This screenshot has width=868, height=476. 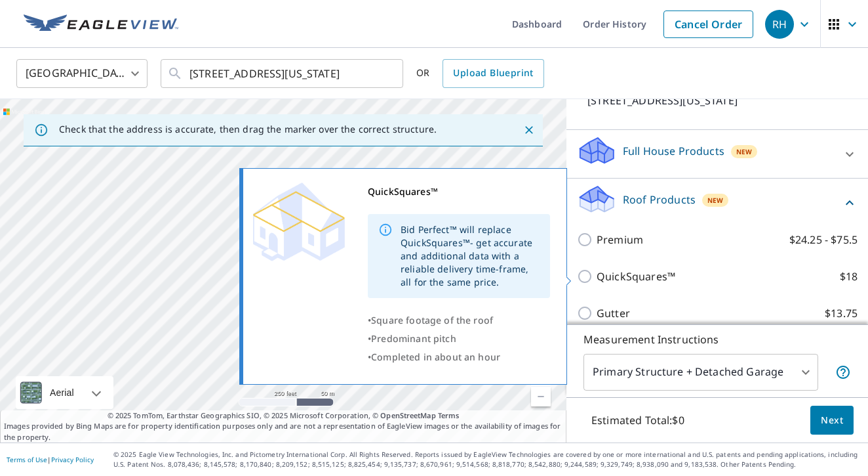 What do you see at coordinates (299, 222) in the screenshot?
I see `img: Premium` at bounding box center [299, 222].